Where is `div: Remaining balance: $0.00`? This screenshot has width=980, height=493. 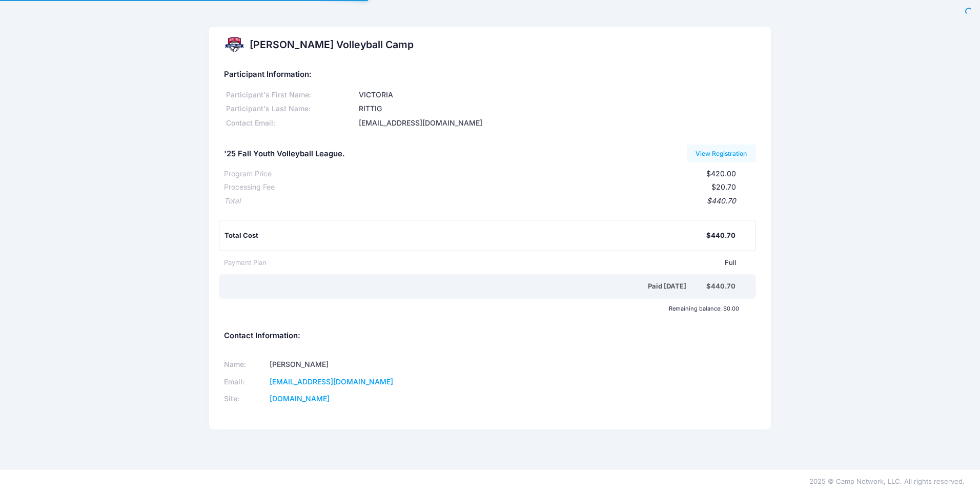 div: Remaining balance: $0.00 is located at coordinates (482, 308).